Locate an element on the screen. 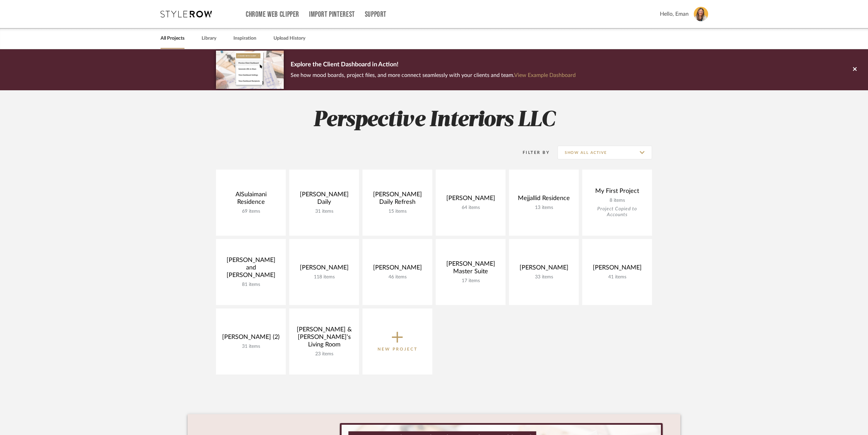  div: Mejjallid Residence is located at coordinates (544, 200).